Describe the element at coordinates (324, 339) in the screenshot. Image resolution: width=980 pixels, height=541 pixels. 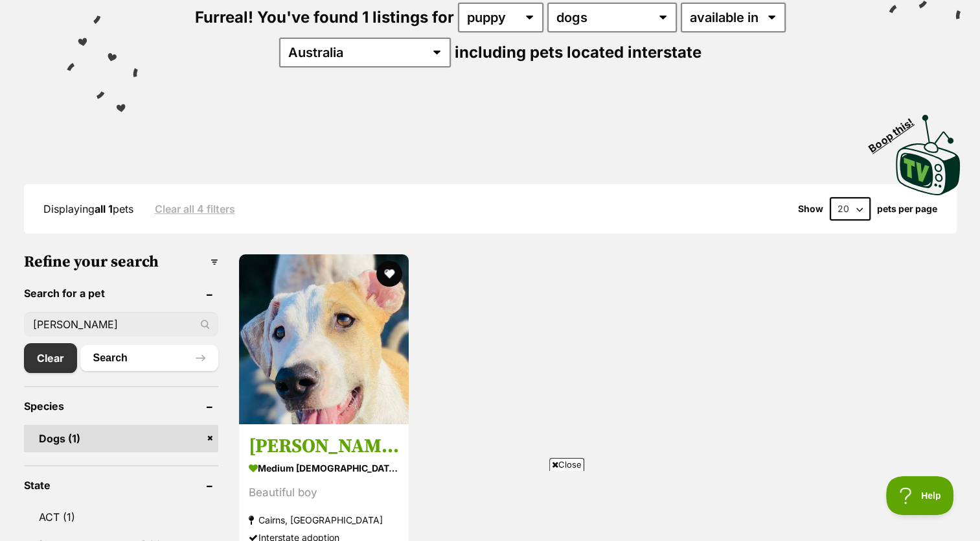
I see `img: Harlen - Mastiff Dog` at that location.